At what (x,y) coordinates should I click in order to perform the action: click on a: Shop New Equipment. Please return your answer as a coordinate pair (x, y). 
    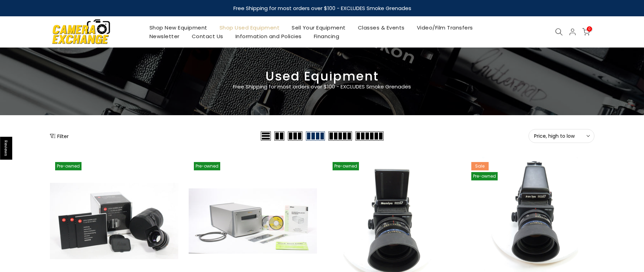
    Looking at the image, I should click on (178, 28).